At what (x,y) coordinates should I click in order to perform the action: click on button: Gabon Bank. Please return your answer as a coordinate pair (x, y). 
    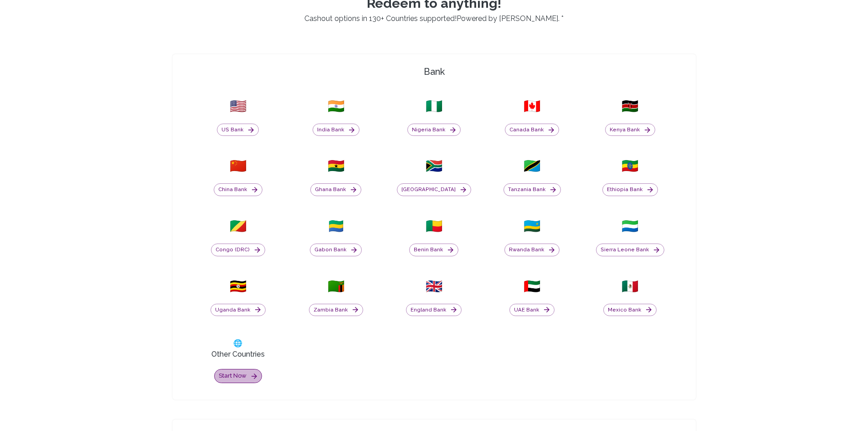
    Looking at the image, I should click on (336, 250).